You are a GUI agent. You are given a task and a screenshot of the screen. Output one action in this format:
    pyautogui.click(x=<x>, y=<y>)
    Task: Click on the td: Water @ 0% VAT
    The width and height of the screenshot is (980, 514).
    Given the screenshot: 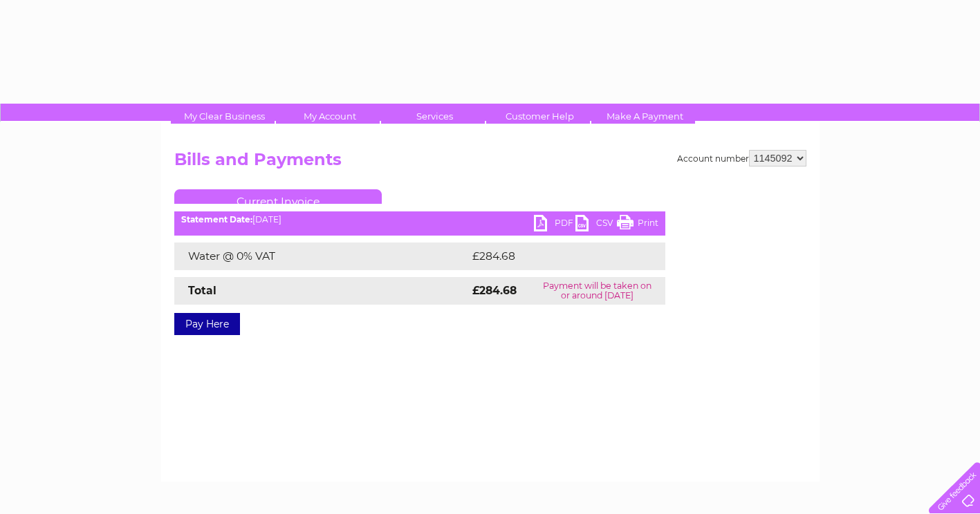 What is the action you would take?
    pyautogui.click(x=322, y=256)
    